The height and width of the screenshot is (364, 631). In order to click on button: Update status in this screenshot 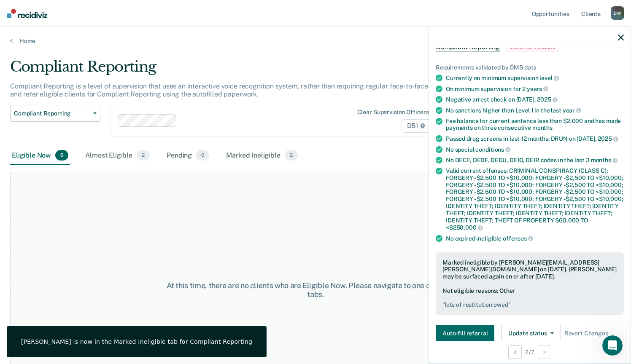, I will do `click(530, 333)`.